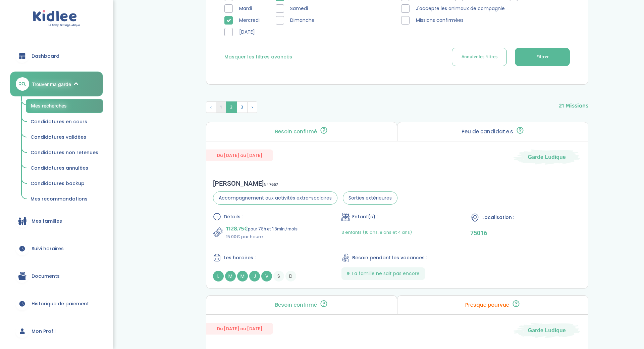 This screenshot has height=349, width=644. I want to click on span: Historique de paiement, so click(60, 303).